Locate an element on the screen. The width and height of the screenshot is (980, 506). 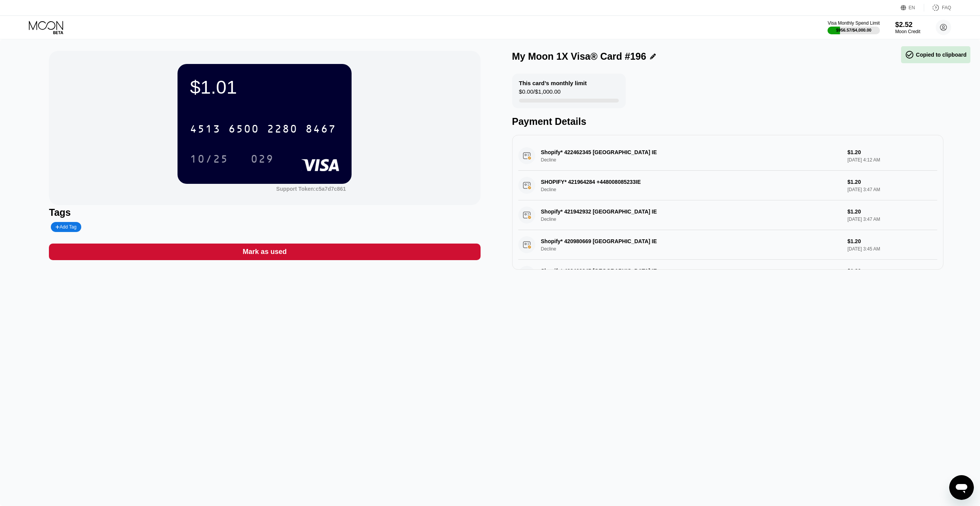
div: 4513 is located at coordinates (205, 130).